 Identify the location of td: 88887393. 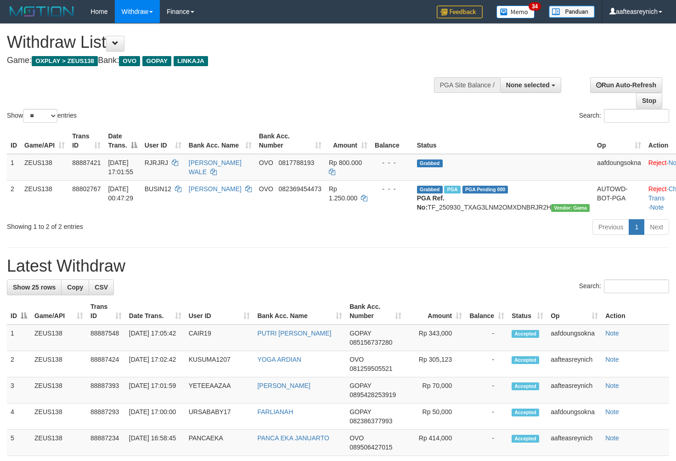
(106, 390).